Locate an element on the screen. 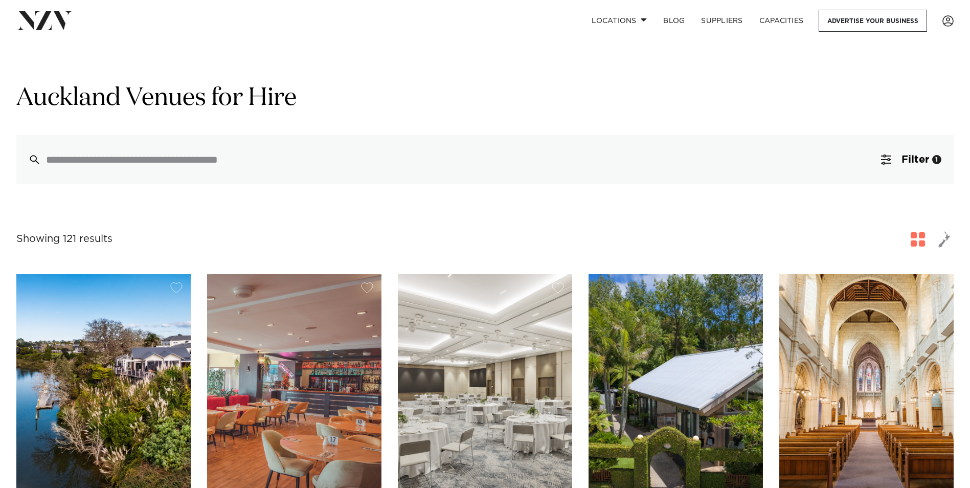  div: 1 is located at coordinates (937, 160).